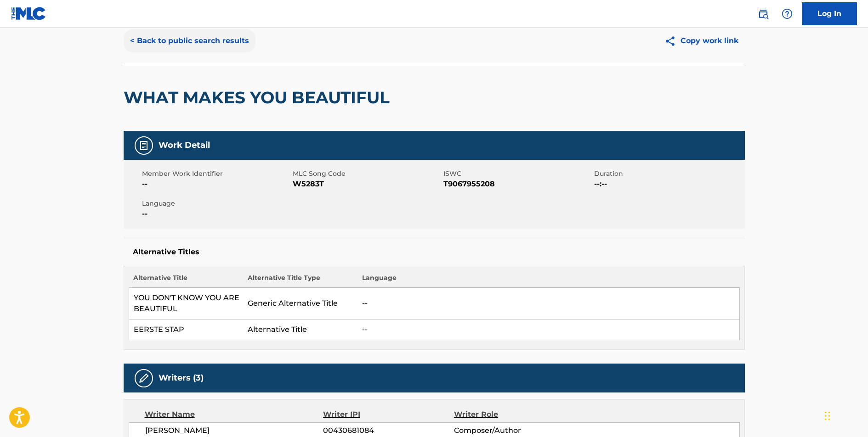 This screenshot has height=437, width=868. What do you see at coordinates (29, 13) in the screenshot?
I see `img: MLC Logo` at bounding box center [29, 13].